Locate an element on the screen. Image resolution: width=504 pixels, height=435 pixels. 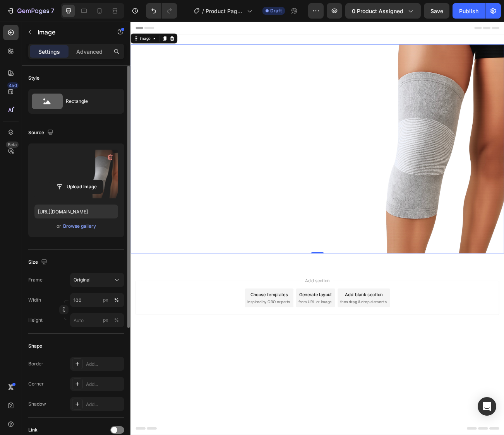
button: Save is located at coordinates (436, 11).